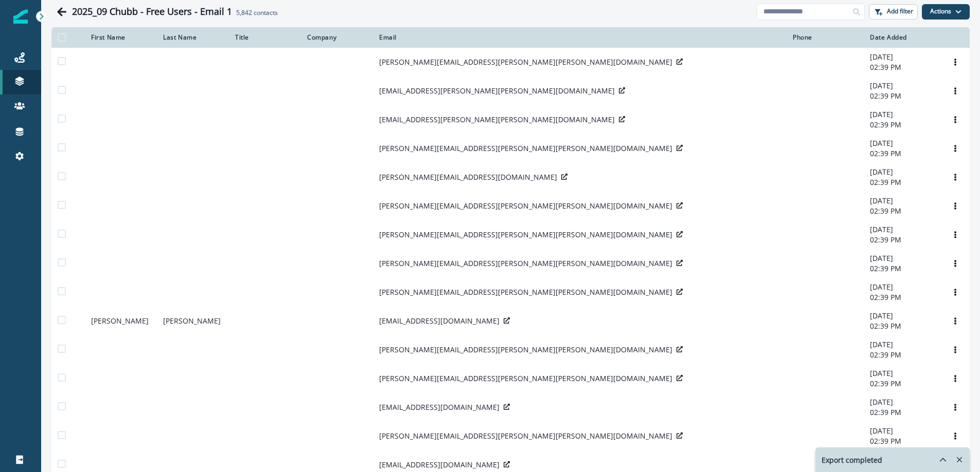  Describe the element at coordinates (244, 12) in the screenshot. I see `span: 5,842` at that location.